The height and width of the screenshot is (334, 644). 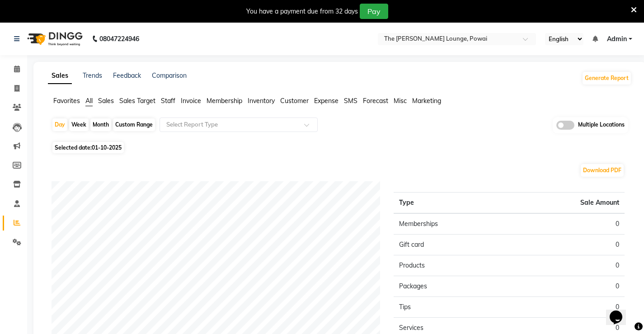 What do you see at coordinates (261, 101) in the screenshot?
I see `span: Inventory` at bounding box center [261, 101].